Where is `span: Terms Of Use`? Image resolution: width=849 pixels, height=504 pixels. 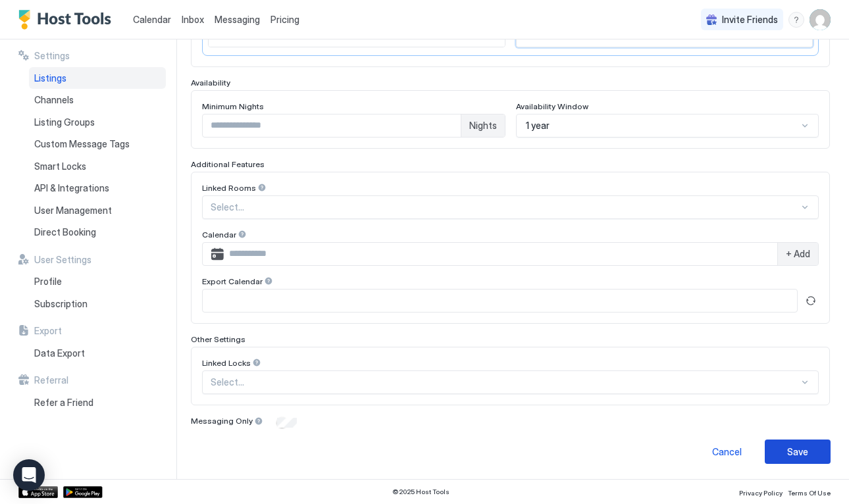
span: Terms Of Use is located at coordinates (810, 492).